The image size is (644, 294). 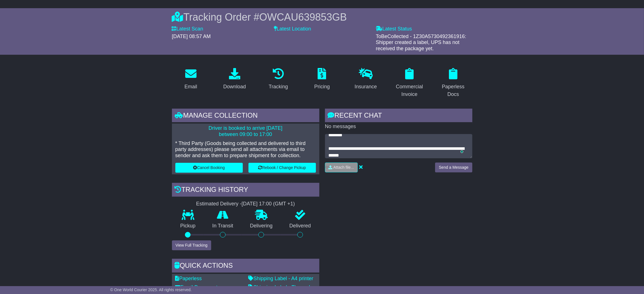 What do you see at coordinates (245, 116) in the screenshot?
I see `div: Manage collection` at bounding box center [245, 116].